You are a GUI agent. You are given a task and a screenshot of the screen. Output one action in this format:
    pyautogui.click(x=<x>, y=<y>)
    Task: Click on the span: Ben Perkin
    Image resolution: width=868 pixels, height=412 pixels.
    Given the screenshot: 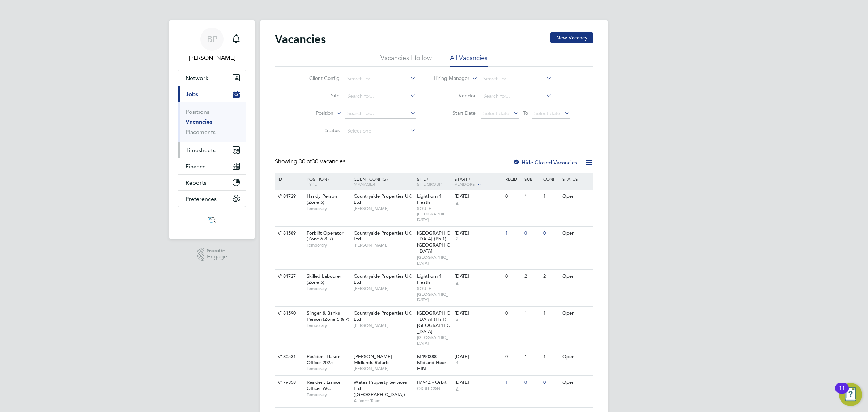 What is the action you would take?
    pyautogui.click(x=212, y=58)
    